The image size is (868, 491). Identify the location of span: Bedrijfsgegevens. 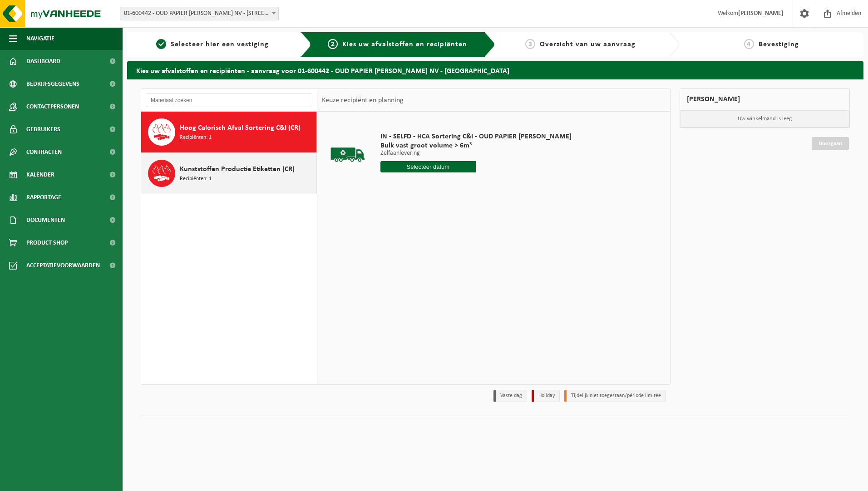
(53, 84).